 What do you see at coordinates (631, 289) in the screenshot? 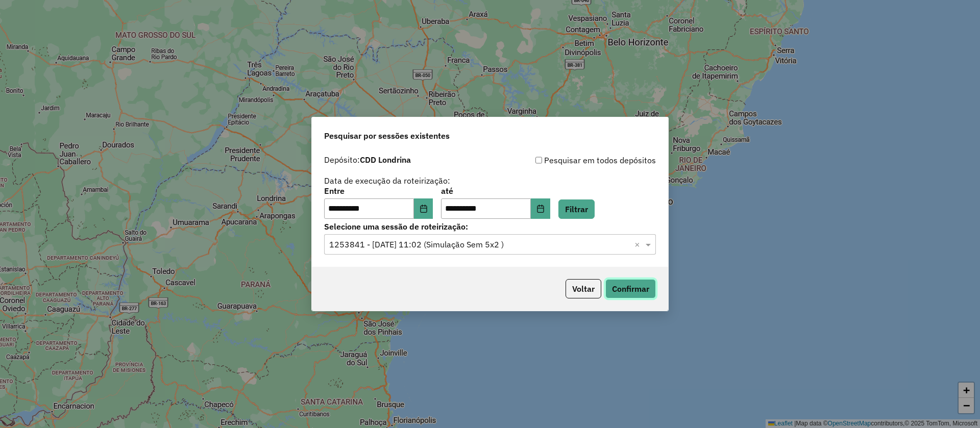
I see `button: Confirmar` at bounding box center [631, 289].